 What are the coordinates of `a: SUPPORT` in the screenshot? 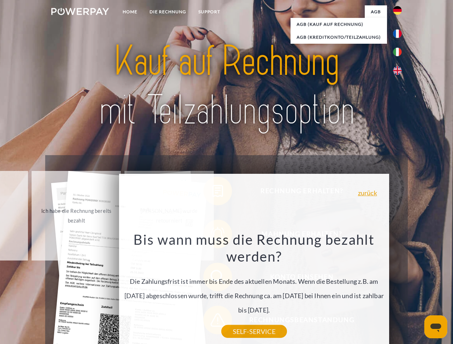 It's located at (209, 12).